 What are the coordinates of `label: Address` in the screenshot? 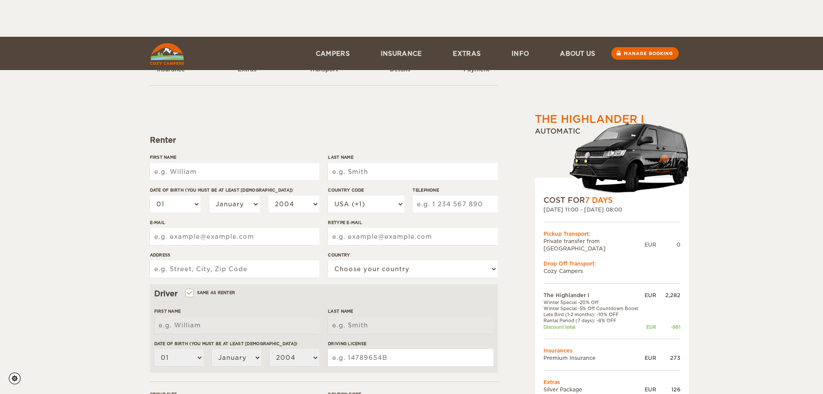 It's located at (235, 254).